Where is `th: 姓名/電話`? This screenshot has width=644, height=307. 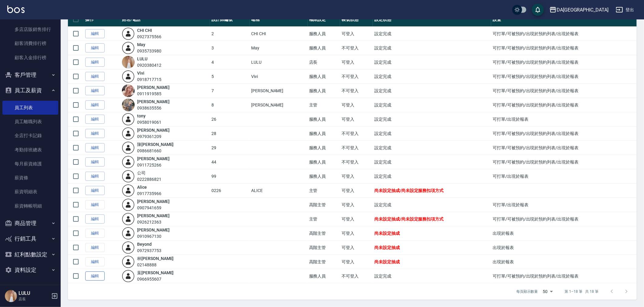 th: 姓名/電話 is located at coordinates (165, 20).